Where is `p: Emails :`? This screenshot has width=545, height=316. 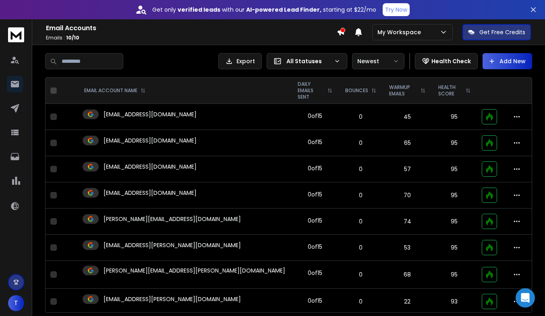
p: Emails : is located at coordinates (191, 38).